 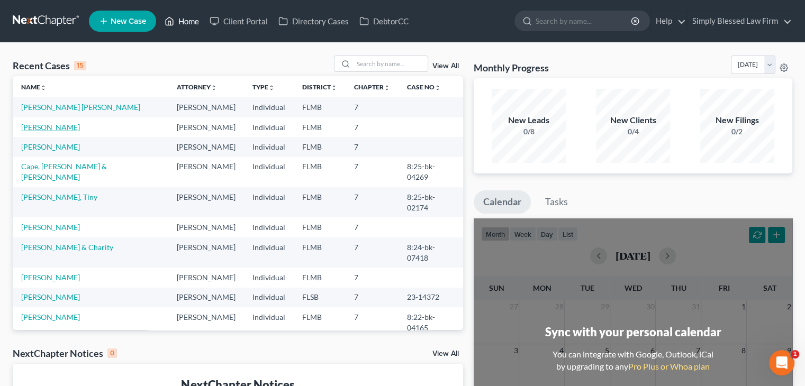 I want to click on div: You can integrate with Google, Outlook, iCal by upgrading to any, so click(x=633, y=361).